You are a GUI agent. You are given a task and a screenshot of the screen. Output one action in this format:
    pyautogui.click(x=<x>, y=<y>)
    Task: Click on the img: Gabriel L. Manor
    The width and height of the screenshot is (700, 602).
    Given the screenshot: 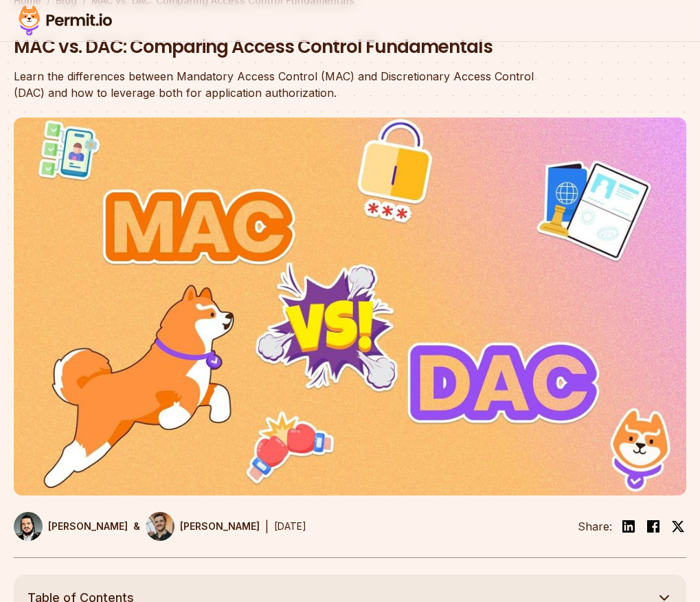 What is the action you would take?
    pyautogui.click(x=28, y=526)
    